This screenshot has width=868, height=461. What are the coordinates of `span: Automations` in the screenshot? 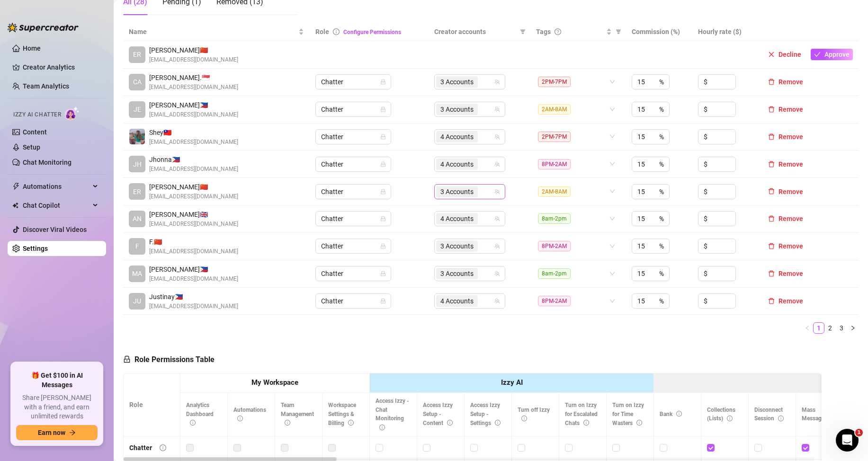 It's located at (56, 186).